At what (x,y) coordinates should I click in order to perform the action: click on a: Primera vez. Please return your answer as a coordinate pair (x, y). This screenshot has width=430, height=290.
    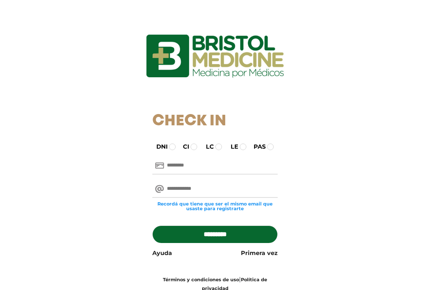
    Looking at the image, I should click on (259, 253).